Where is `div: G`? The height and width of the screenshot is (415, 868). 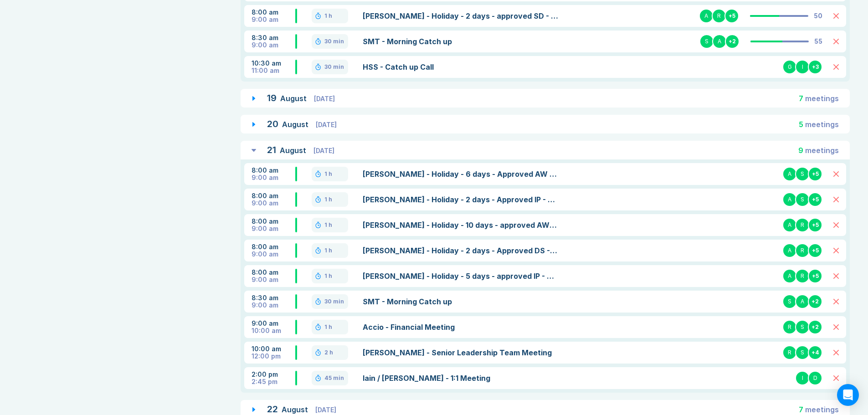
div: G is located at coordinates (790, 67).